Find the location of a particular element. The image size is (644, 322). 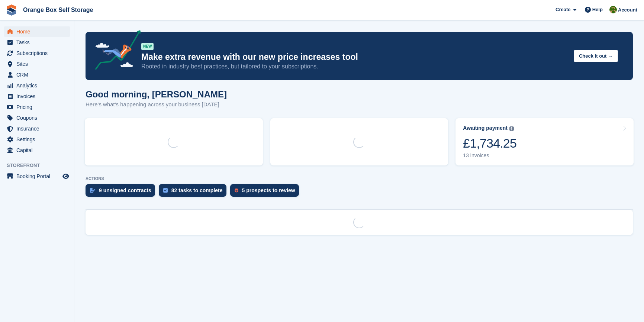

span: Invoices is located at coordinates (38, 96).